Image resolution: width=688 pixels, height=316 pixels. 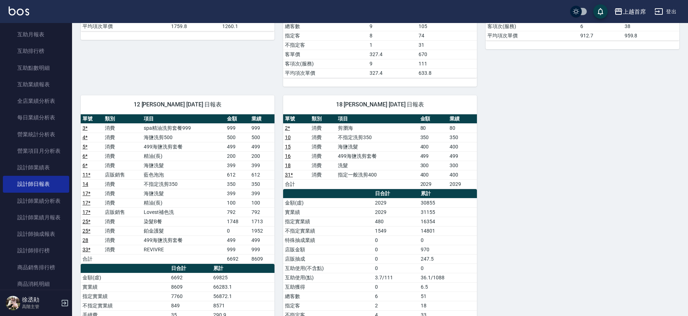 I want to click on td: 海鹽洗剪500, so click(x=183, y=138).